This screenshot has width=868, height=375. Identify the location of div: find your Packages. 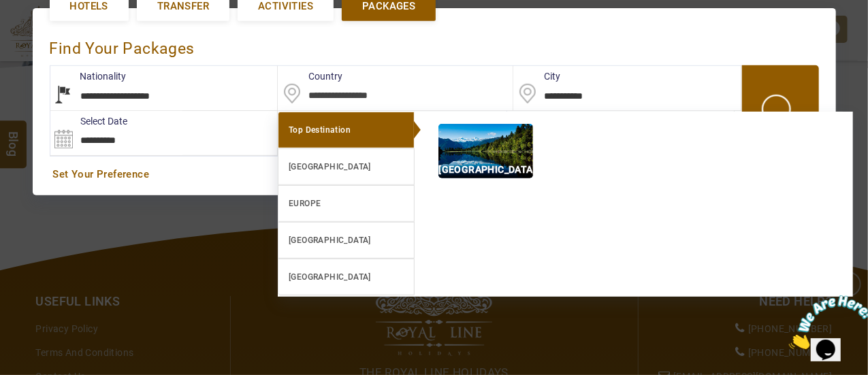
(434, 45).